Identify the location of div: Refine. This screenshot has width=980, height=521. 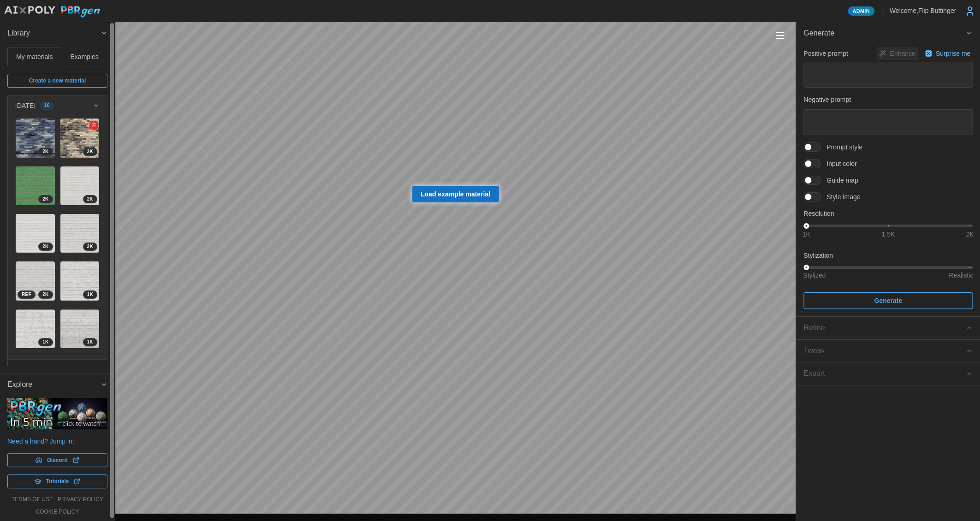
(884, 328).